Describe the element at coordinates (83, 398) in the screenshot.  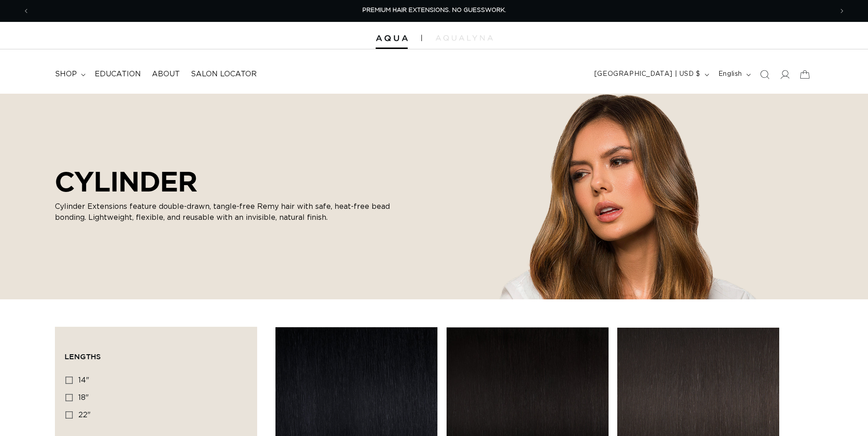
I see `span: 18"` at that location.